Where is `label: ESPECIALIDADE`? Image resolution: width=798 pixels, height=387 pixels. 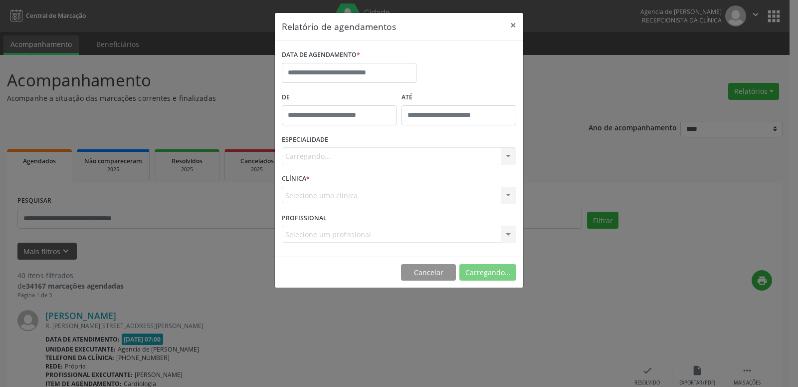 label: ESPECIALIDADE is located at coordinates (305, 140).